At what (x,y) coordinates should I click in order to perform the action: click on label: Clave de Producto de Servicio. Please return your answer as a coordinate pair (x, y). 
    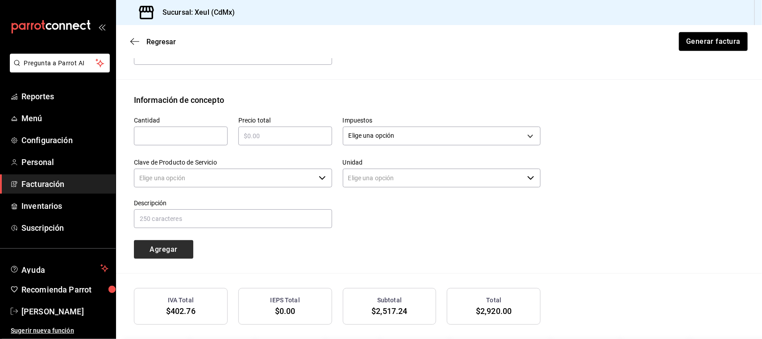
    Looking at the image, I should click on (233, 162).